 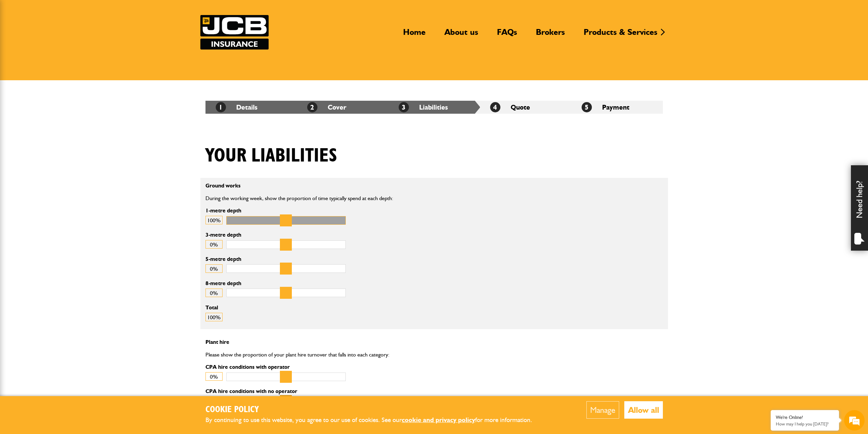 I want to click on button: Allow all, so click(x=644, y=410).